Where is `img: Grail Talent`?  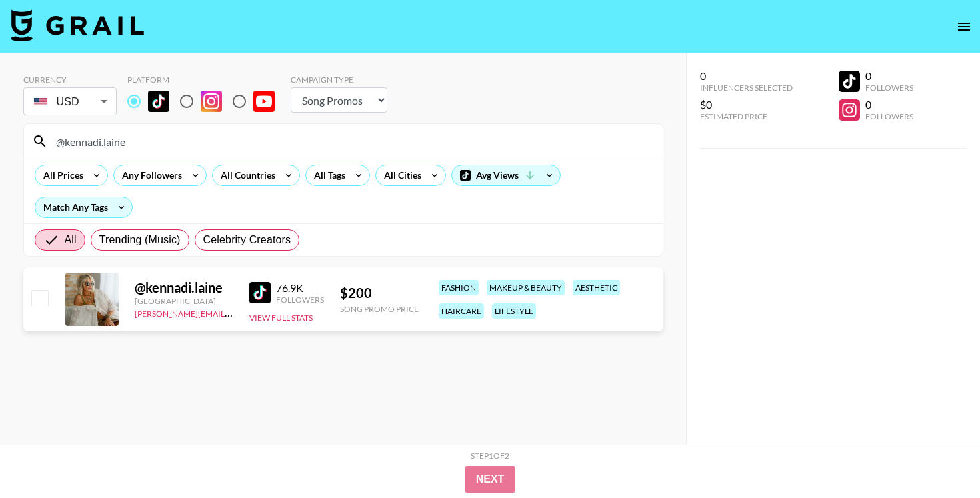
img: Grail Talent is located at coordinates (78, 25).